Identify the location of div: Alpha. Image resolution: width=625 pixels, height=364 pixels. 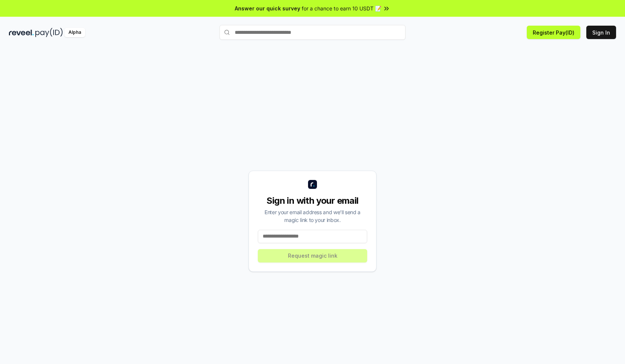
(75, 32).